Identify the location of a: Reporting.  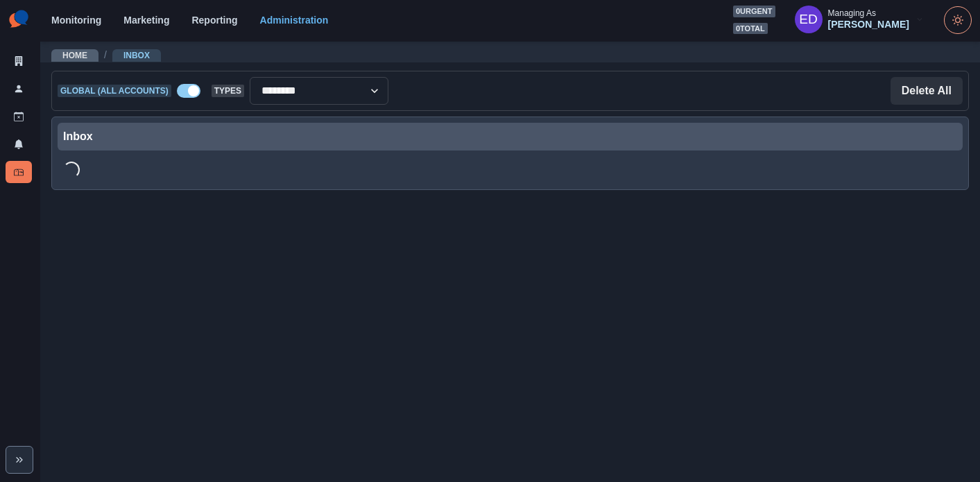
(214, 20).